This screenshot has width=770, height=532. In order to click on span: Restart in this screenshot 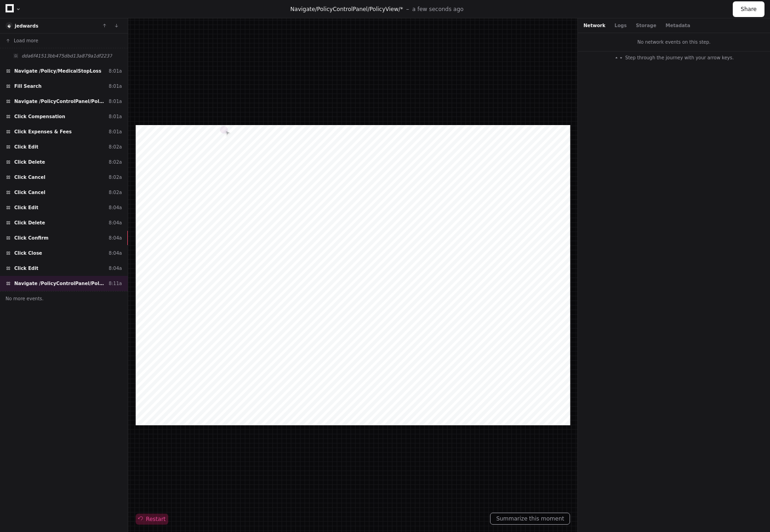, I will do `click(152, 519)`.